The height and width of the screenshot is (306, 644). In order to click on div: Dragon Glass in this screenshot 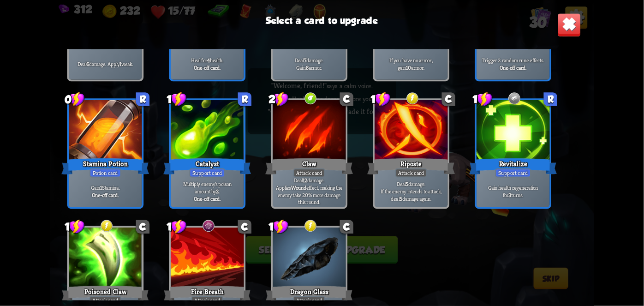, I will do `click(309, 293)`.